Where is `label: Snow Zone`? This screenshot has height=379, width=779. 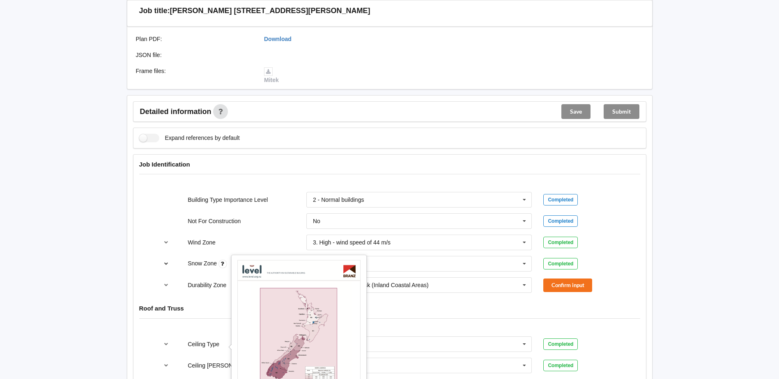
label: Snow Zone is located at coordinates (203, 264).